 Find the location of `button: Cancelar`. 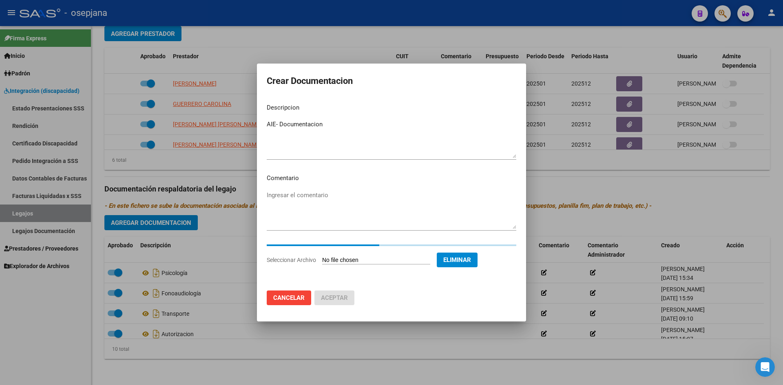

button: Cancelar is located at coordinates (289, 298).